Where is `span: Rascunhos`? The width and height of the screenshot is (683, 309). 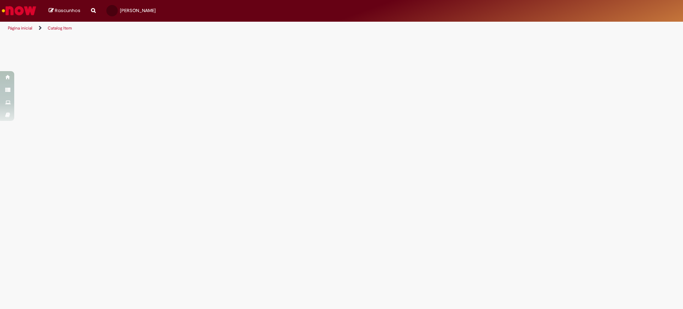
span: Rascunhos is located at coordinates (68, 10).